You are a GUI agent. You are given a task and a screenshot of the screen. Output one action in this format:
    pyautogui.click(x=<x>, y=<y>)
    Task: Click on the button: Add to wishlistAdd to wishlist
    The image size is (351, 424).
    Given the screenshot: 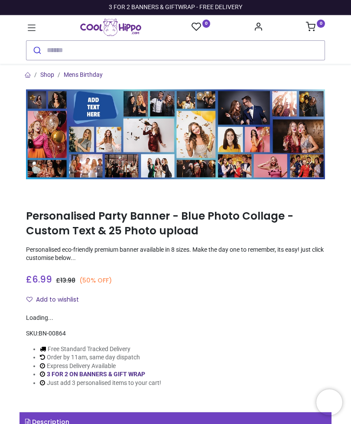 What is the action you would take?
    pyautogui.click(x=56, y=300)
    